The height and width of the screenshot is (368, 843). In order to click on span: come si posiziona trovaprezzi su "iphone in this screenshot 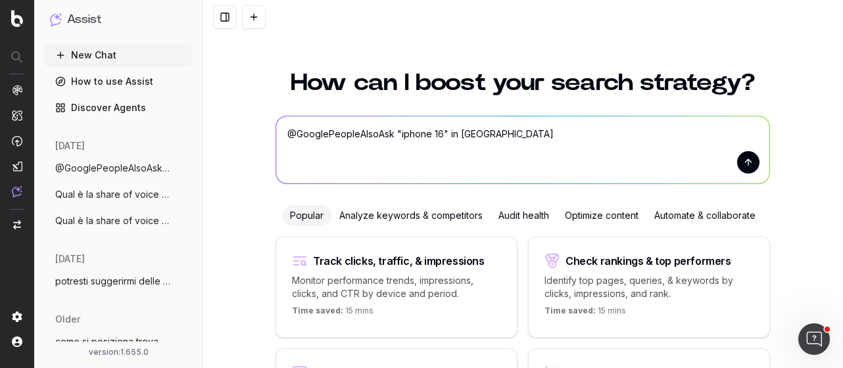, I will do `click(113, 342)`.